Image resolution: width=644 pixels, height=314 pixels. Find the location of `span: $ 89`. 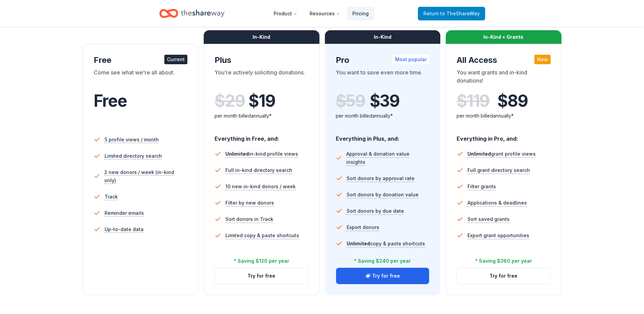

span: $ 89 is located at coordinates (512, 101).